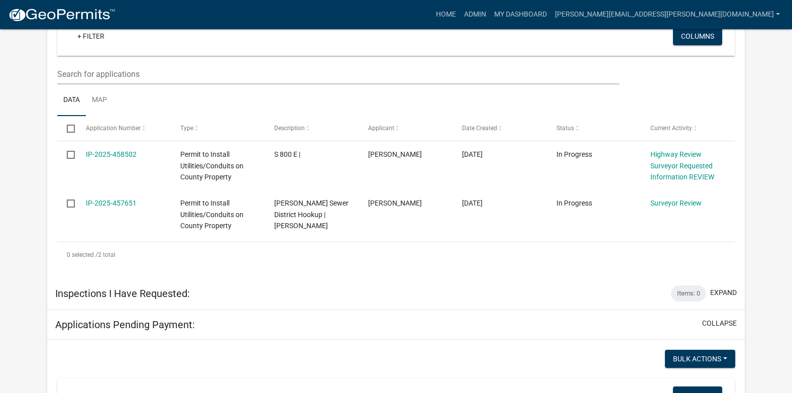  What do you see at coordinates (682, 171) in the screenshot?
I see `a: Surveyor Requested Information REVIEW` at bounding box center [682, 171].